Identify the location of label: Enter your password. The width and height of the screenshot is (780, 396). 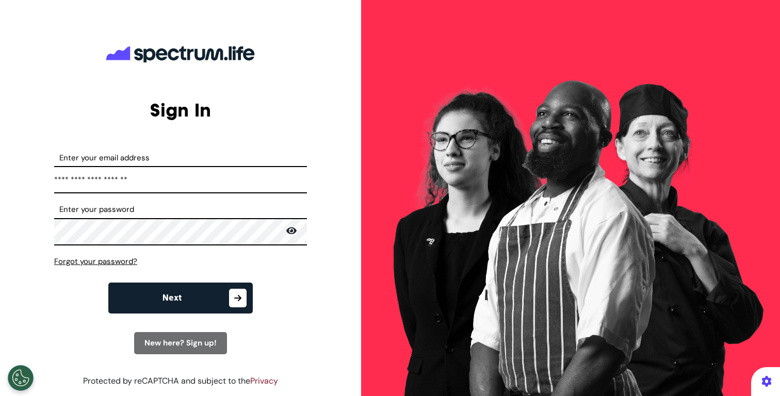
(181, 209).